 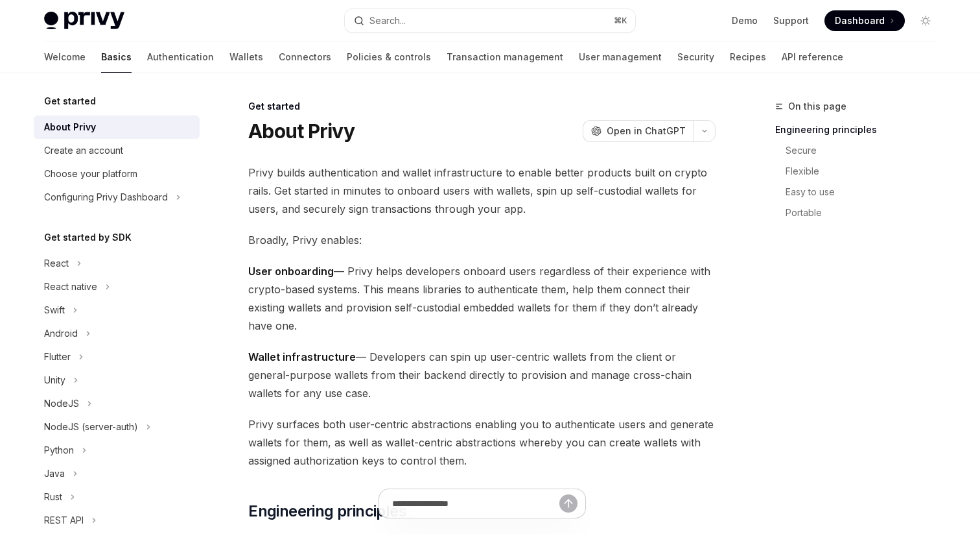 What do you see at coordinates (791, 21) in the screenshot?
I see `a: Support` at bounding box center [791, 21].